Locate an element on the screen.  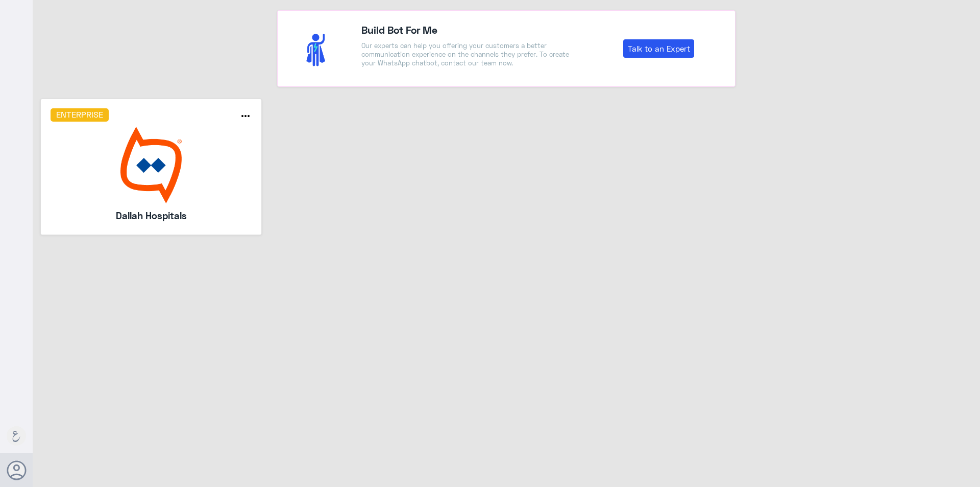
h6: Enterprise is located at coordinates (80, 115).